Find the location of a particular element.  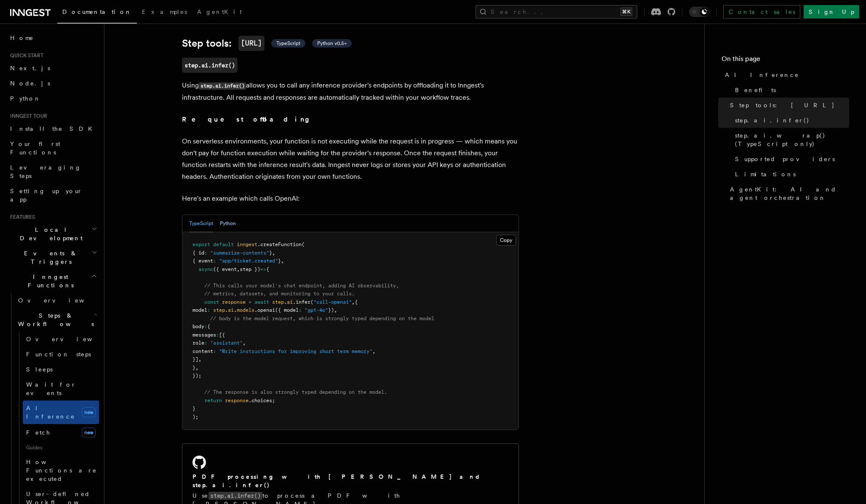

p: Using allows you to call any inference provider's endpoints by offloading it to Inngest's infrast... is located at coordinates (351, 91).